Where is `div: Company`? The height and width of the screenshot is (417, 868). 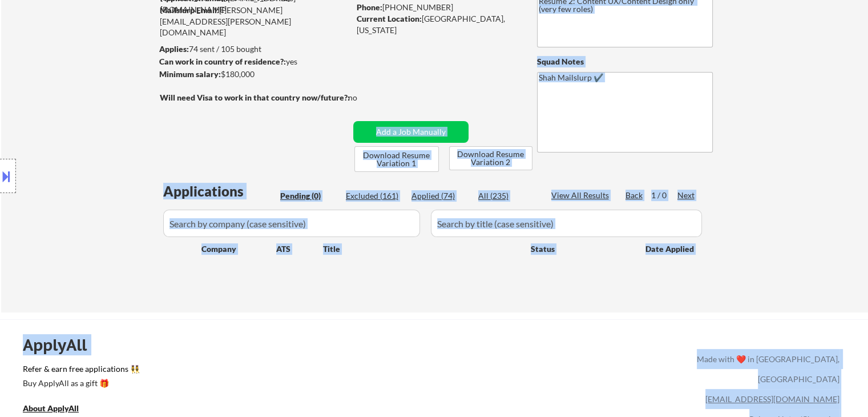 div: Company is located at coordinates (239, 249).